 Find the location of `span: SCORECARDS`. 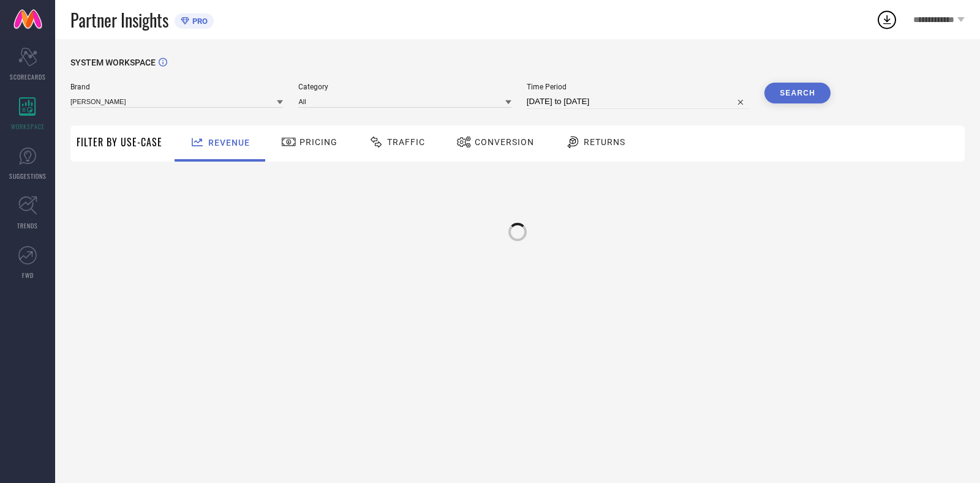

span: SCORECARDS is located at coordinates (28, 76).